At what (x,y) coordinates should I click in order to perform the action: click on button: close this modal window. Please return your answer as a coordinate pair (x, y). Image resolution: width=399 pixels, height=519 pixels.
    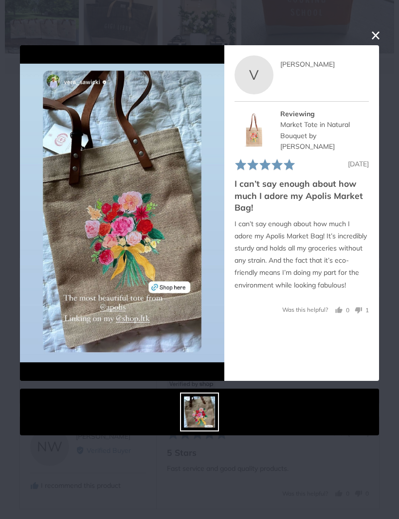
    Looking at the image, I should click on (376, 36).